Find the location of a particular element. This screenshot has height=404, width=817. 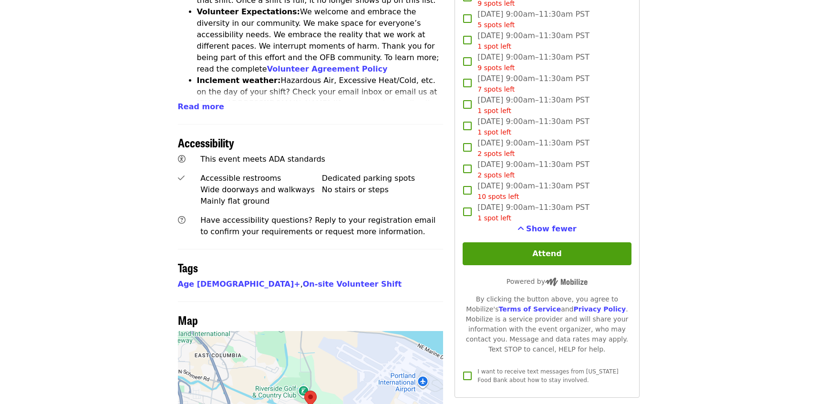

span: Tags is located at coordinates (188, 267).